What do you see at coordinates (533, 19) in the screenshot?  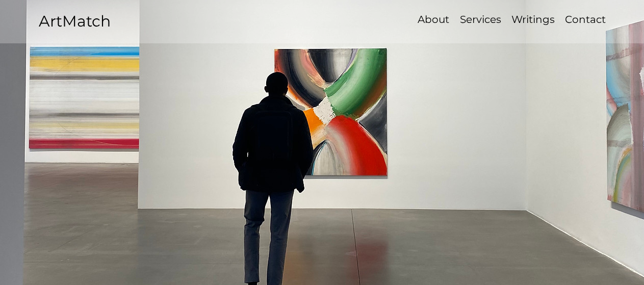 I see `p: Writings` at bounding box center [533, 19].